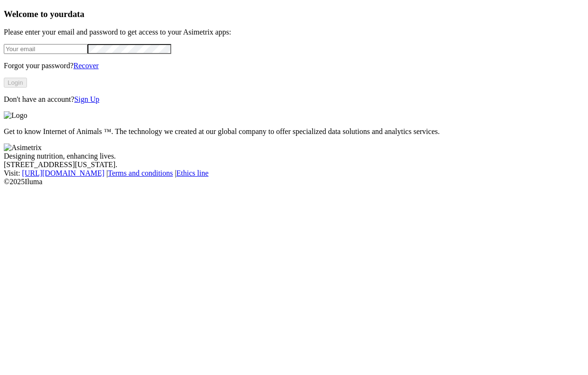  Describe the element at coordinates (23, 148) in the screenshot. I see `img: Asimetrix` at that location.